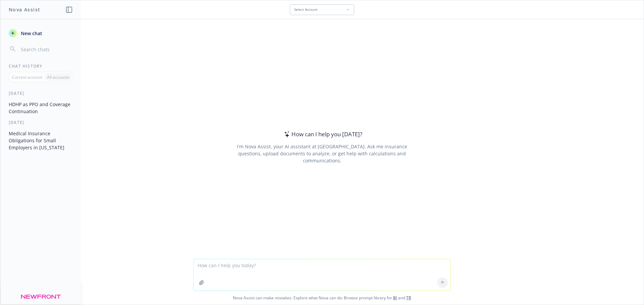 Image resolution: width=644 pixels, height=305 pixels. What do you see at coordinates (322, 298) in the screenshot?
I see `span: Nova Assist can make mistakes. Explore what Nova can do: Browse prompt library for and` at bounding box center [322, 298].